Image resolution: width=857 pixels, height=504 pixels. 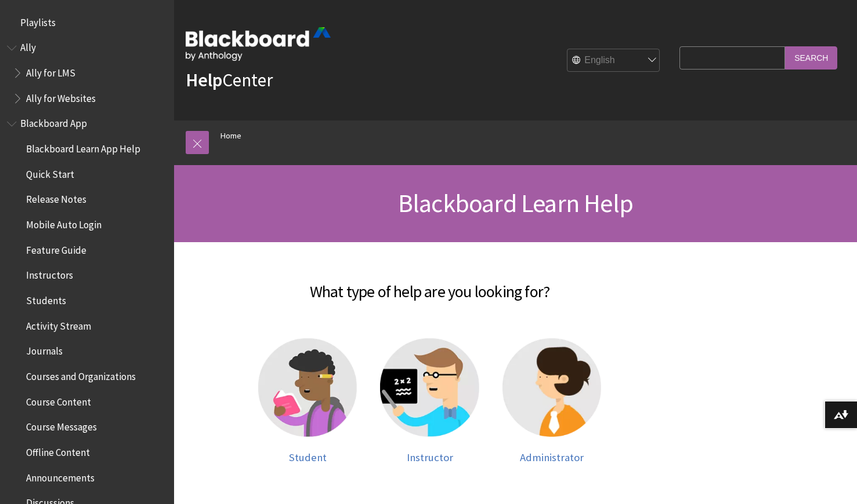 What do you see at coordinates (552, 401) in the screenshot?
I see `a: Administrator help Administrator` at bounding box center [552, 401].